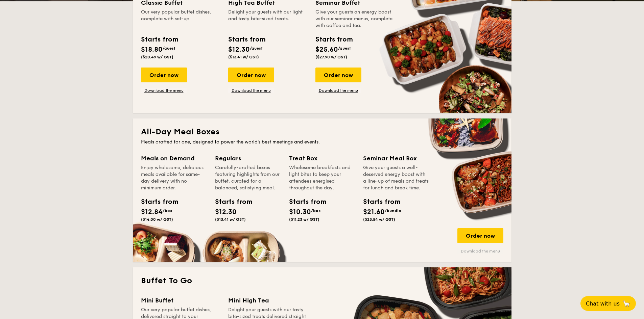  What do you see at coordinates (322, 142) in the screenshot?
I see `div: Meals crafted for one, designed to power the world's best meetings and events.` at bounding box center [322, 142].